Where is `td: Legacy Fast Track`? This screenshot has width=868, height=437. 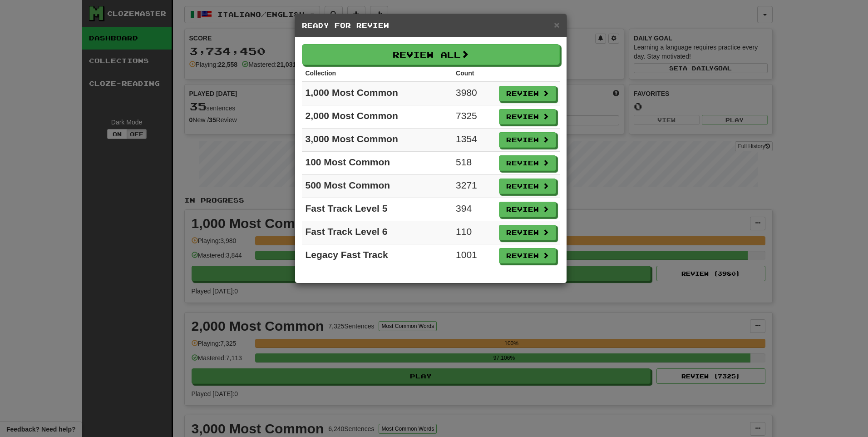 td: Legacy Fast Track is located at coordinates (377, 255).